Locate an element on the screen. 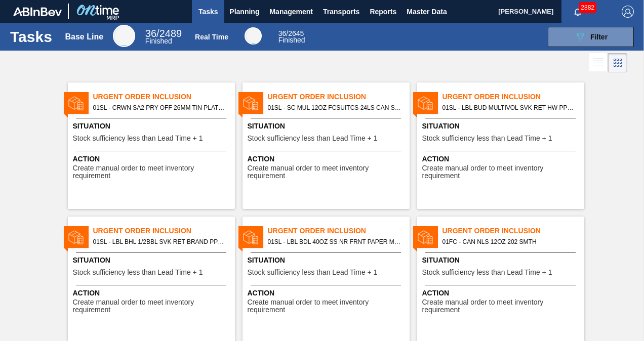 The height and width of the screenshot is (341, 644). span: 01SL - LBL BUD MULTIVOL SVK RET HW PPS #3 is located at coordinates (509, 108).